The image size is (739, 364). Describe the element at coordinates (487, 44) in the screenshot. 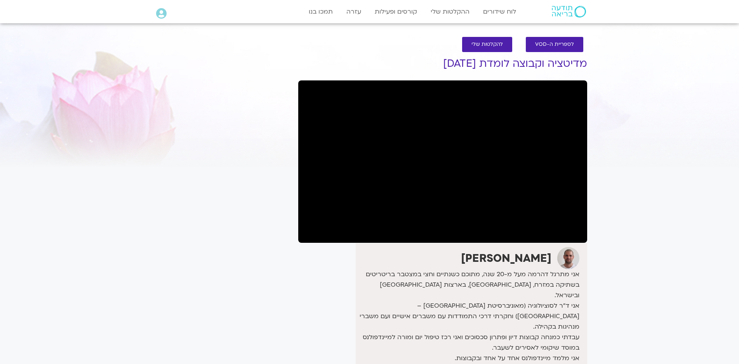

I see `span: להקלטות שלי` at that location.